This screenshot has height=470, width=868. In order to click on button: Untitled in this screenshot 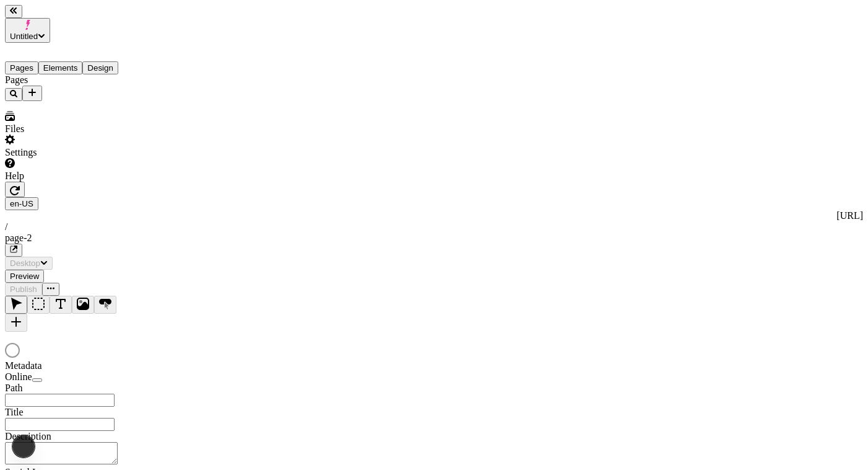, I will do `click(27, 30)`.